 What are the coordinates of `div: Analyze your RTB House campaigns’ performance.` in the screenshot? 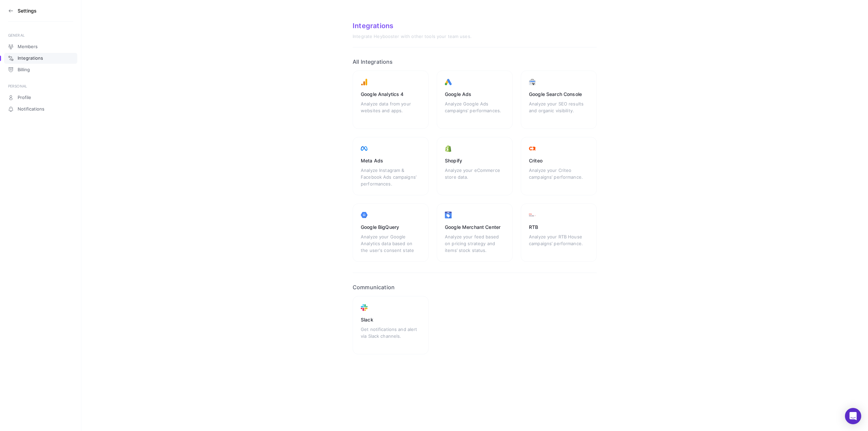 It's located at (558, 243).